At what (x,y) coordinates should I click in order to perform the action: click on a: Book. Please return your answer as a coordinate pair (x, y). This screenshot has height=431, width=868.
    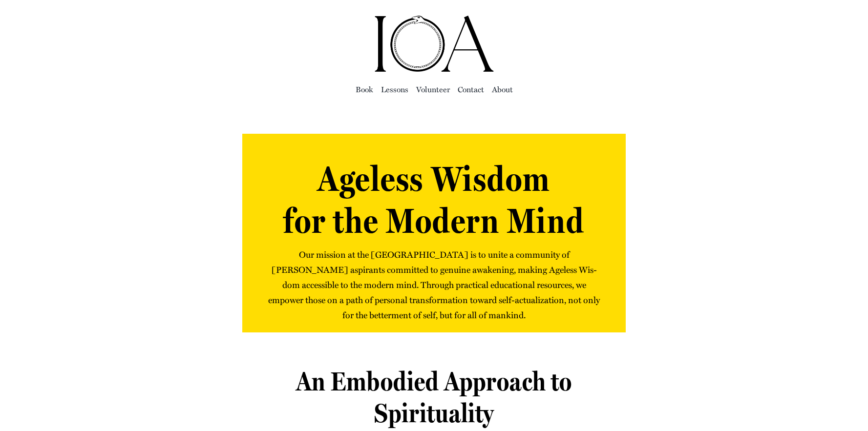
    Looking at the image, I should click on (365, 90).